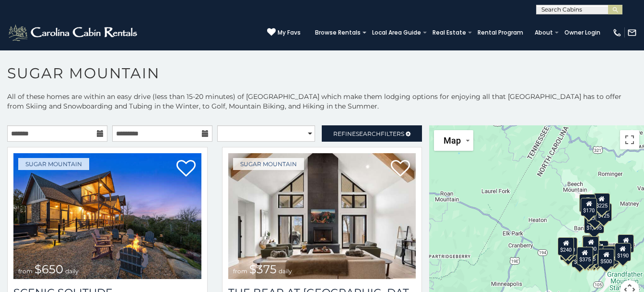  Describe the element at coordinates (369, 133) in the screenshot. I see `span: Refine Filters` at that location.